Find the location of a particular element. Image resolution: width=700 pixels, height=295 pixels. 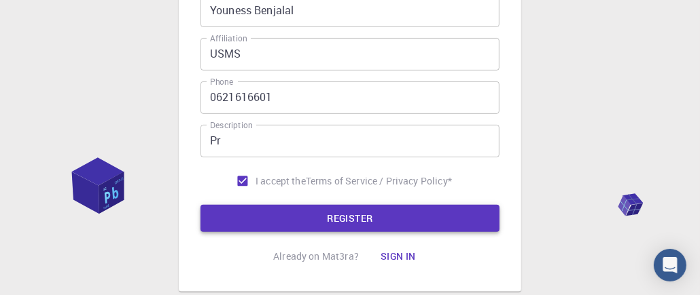

span: I accept the is located at coordinates (281, 181).